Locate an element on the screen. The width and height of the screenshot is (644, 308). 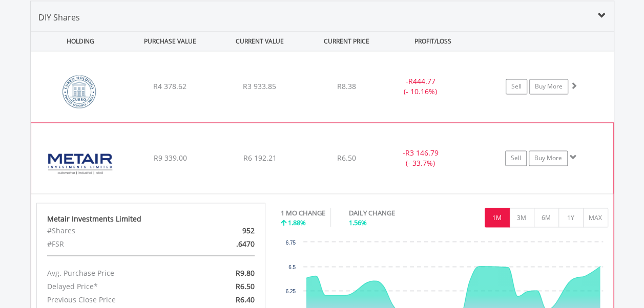
span: 1.56% is located at coordinates (358, 222).